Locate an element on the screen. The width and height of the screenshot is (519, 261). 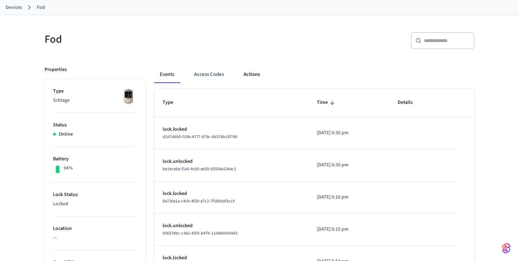
span: d2d7d6b5-f10b-4777-879c-6b376b15f749 is located at coordinates (200, 137).